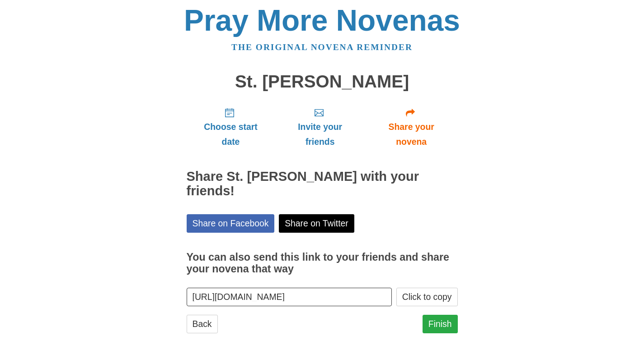  What do you see at coordinates (230, 135) in the screenshot?
I see `span: Choose start date` at bounding box center [230, 135].